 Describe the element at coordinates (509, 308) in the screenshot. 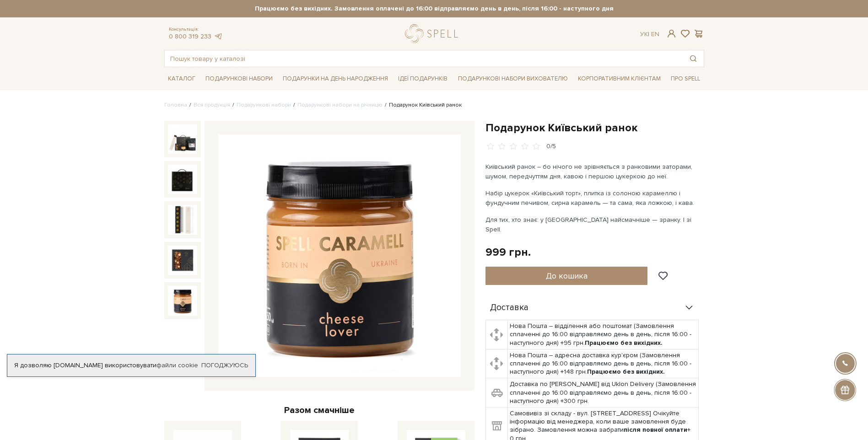

I see `span: Доставка` at that location.